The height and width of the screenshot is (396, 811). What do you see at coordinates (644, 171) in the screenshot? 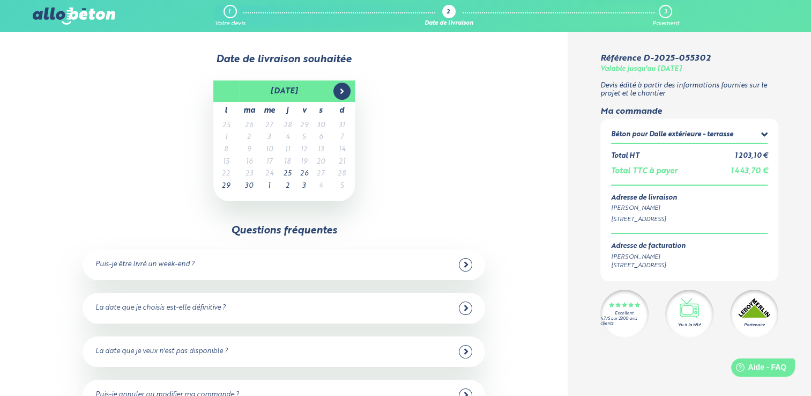
I see `div: Total TTC à payer` at bounding box center [644, 171].